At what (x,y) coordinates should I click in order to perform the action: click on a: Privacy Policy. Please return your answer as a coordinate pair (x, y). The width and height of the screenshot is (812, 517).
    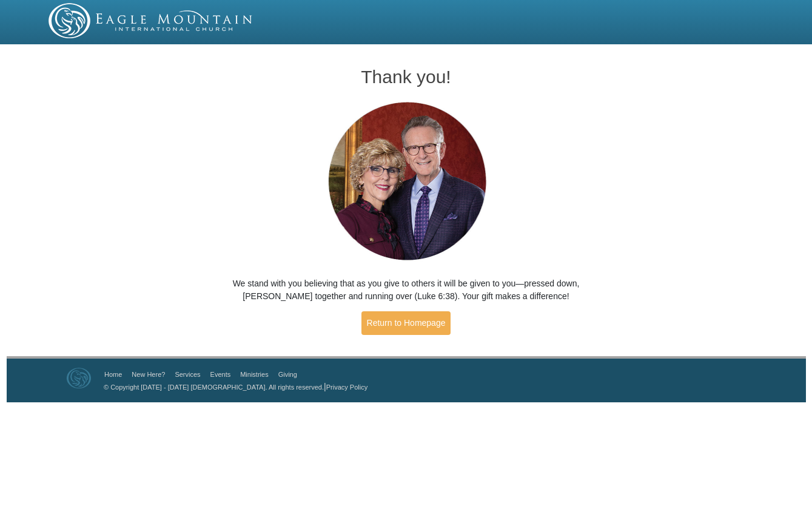
    Looking at the image, I should click on (347, 387).